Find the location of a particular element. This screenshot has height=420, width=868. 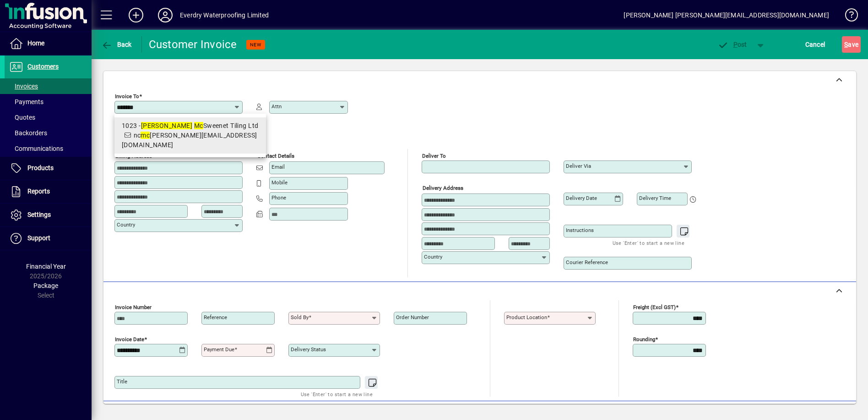

mat-label: Freight (excl GST) is located at coordinates (654, 307).